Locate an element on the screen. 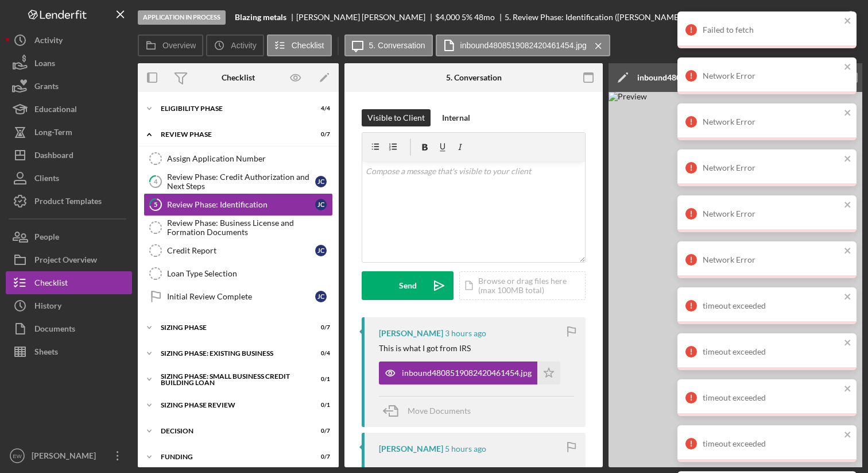 This screenshot has height=473, width=868. a: Product Templates is located at coordinates (69, 201).